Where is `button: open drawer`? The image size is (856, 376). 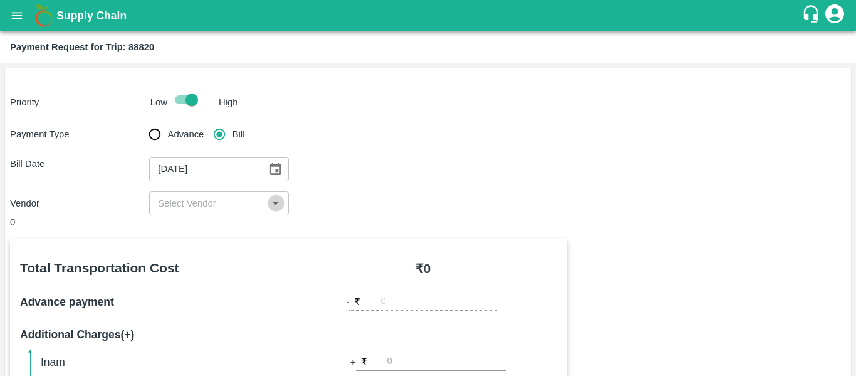
button: open drawer is located at coordinates (17, 16).